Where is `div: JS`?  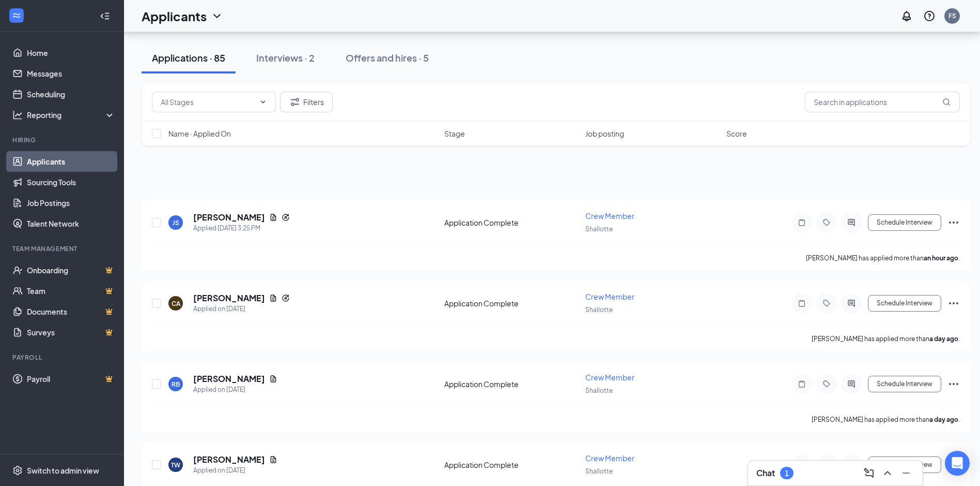 div: JS is located at coordinates (176, 222).